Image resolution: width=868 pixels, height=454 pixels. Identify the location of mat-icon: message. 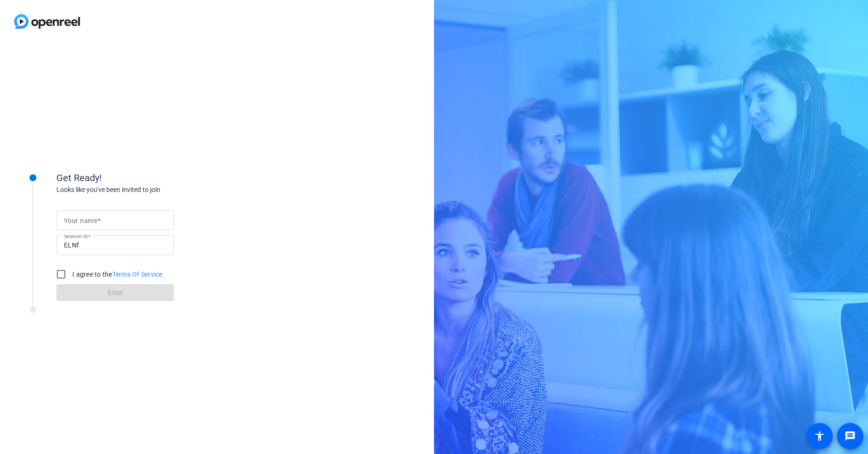
(850, 436).